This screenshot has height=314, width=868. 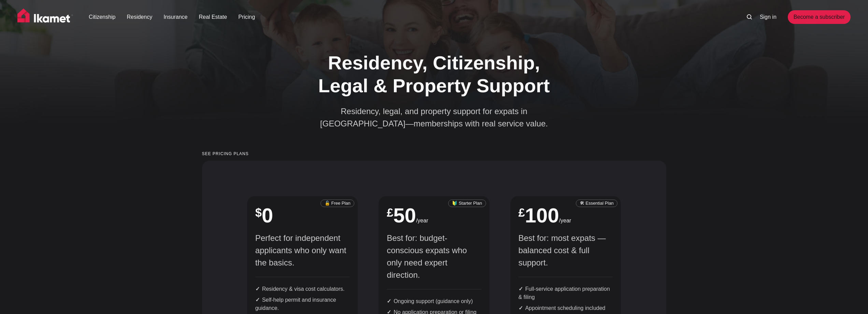 What do you see at coordinates (596, 203) in the screenshot?
I see `small: 🛠 Essential Plan` at bounding box center [596, 203].